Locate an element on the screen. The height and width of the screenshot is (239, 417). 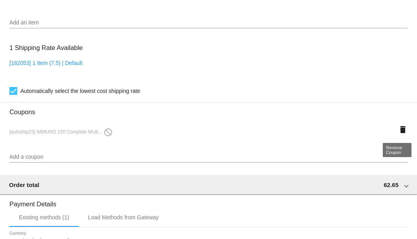
h3: Coupons is located at coordinates (208, 109).